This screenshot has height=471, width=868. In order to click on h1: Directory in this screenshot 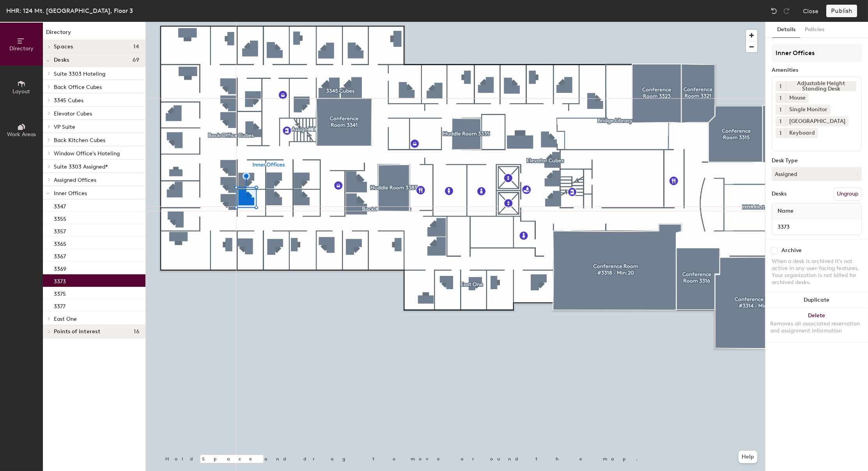, I will do `click(94, 34)`.